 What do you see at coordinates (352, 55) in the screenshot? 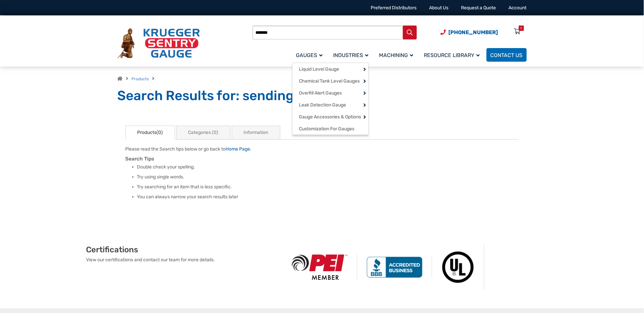
I see `a: Industries` at bounding box center [352, 55].